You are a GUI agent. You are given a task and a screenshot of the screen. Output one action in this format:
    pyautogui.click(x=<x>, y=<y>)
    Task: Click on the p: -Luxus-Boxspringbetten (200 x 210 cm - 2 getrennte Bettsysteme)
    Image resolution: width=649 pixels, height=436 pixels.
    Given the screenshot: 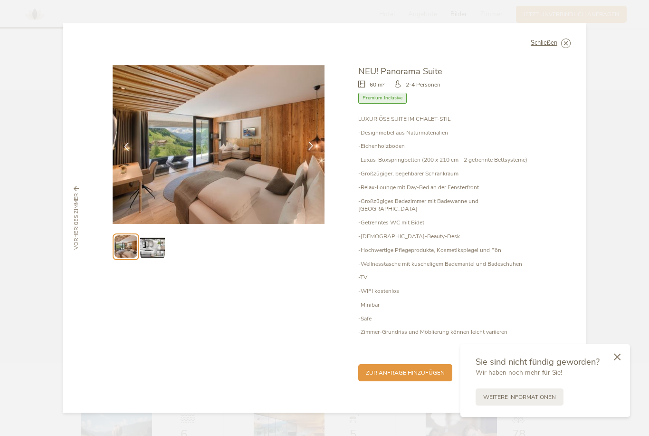 What is the action you would take?
    pyautogui.click(x=447, y=160)
    